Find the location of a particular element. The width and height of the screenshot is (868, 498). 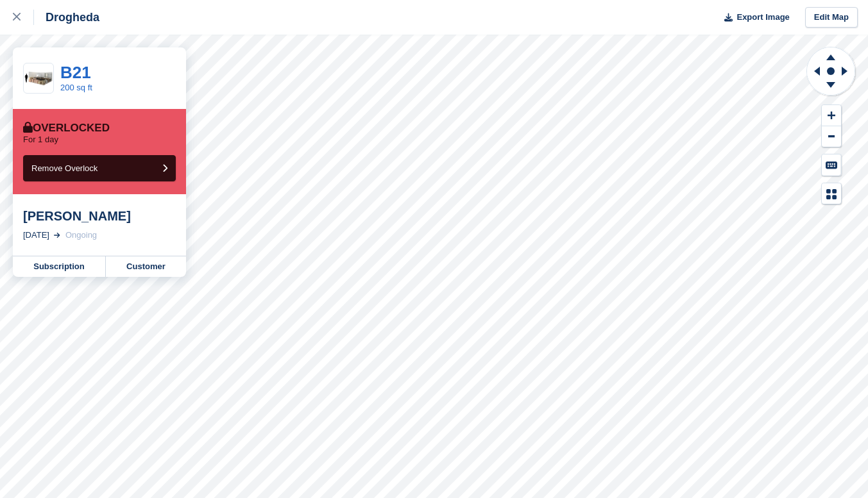

span: Remove Overlock is located at coordinates (64, 168).